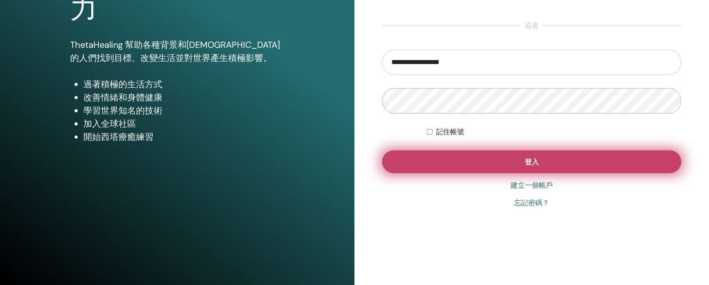 The width and height of the screenshot is (709, 285). I want to click on div: 無限期地保持我的身份驗證狀態或直到我手動註銷, so click(554, 132).